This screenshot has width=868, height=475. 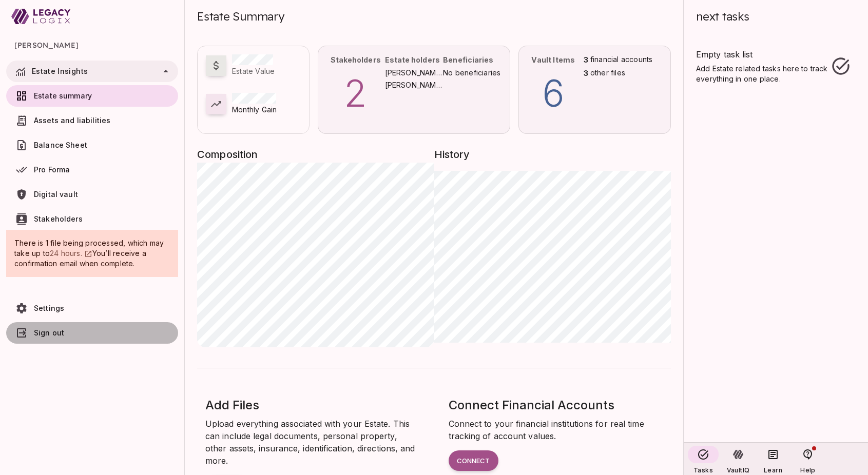 What do you see at coordinates (49, 308) in the screenshot?
I see `span: Settings` at bounding box center [49, 308].